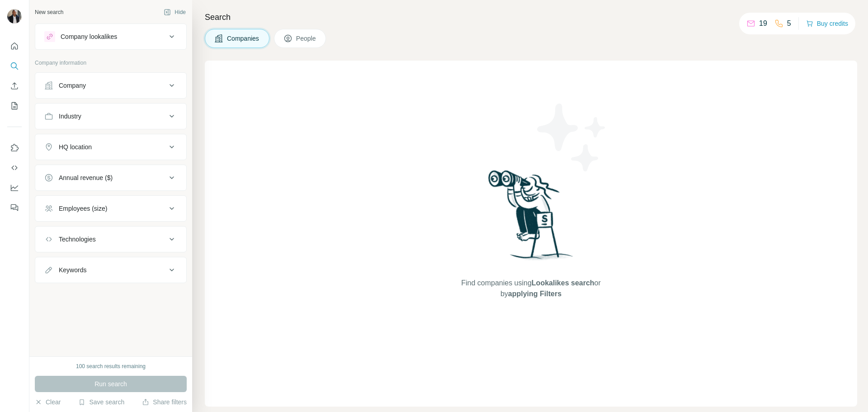 The width and height of the screenshot is (868, 412). Describe the element at coordinates (306, 38) in the screenshot. I see `span: People` at that location.